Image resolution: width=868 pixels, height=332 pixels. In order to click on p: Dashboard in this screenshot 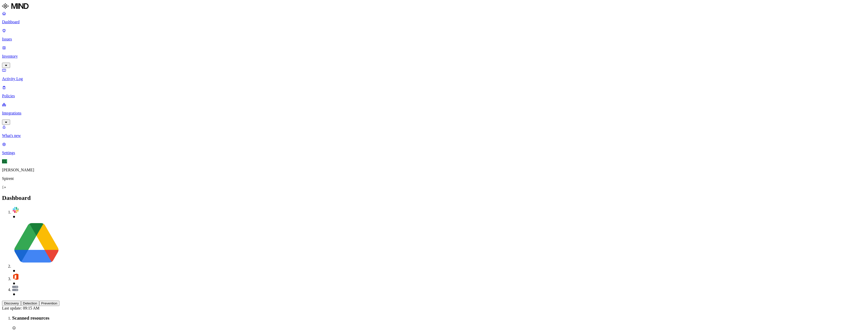, I will do `click(434, 22)`.